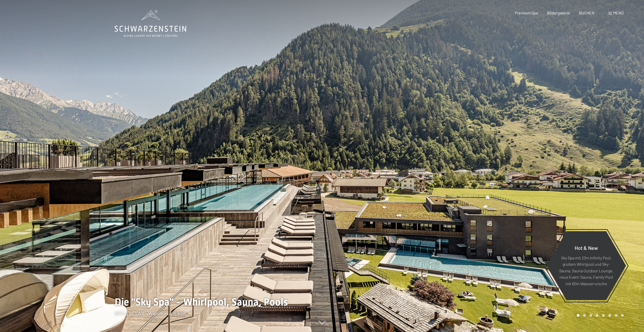 This screenshot has height=332, width=644. I want to click on div: Carousel Page 3, so click(591, 315).